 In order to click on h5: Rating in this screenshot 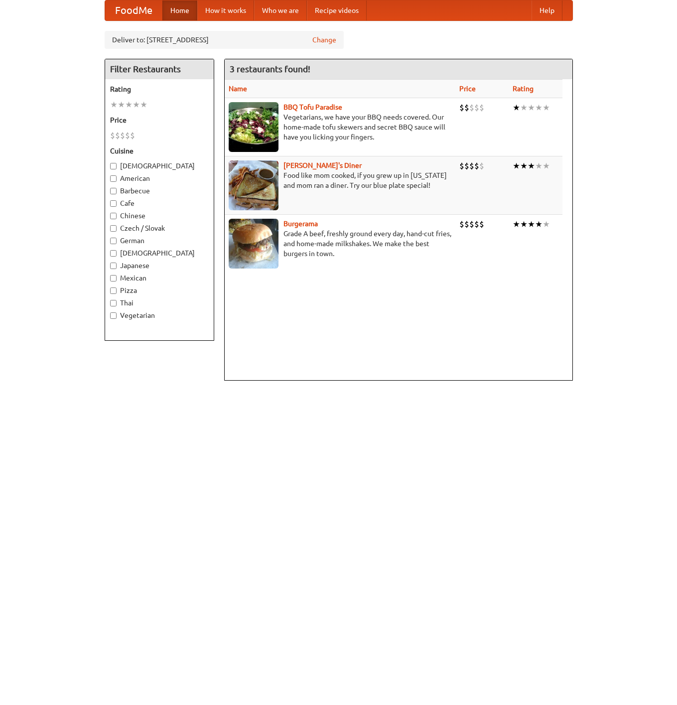, I will do `click(160, 89)`.